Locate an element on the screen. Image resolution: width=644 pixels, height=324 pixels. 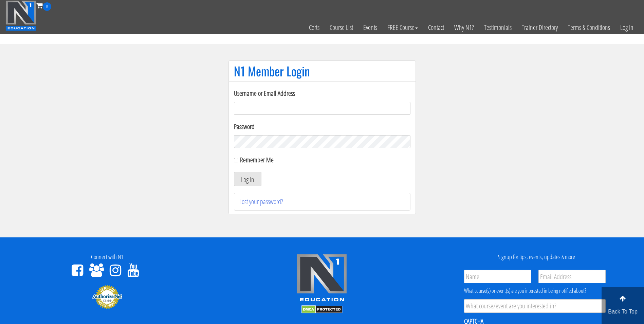
a: Terms & Conditions is located at coordinates (589, 27).